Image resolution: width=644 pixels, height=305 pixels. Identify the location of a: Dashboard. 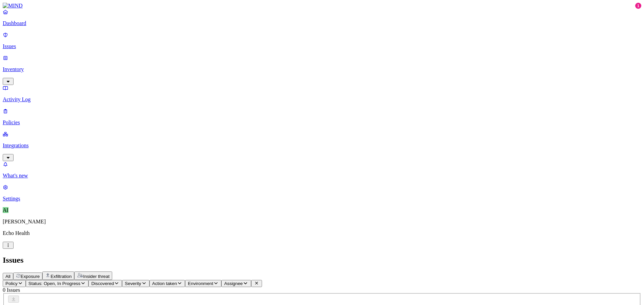
(322, 18).